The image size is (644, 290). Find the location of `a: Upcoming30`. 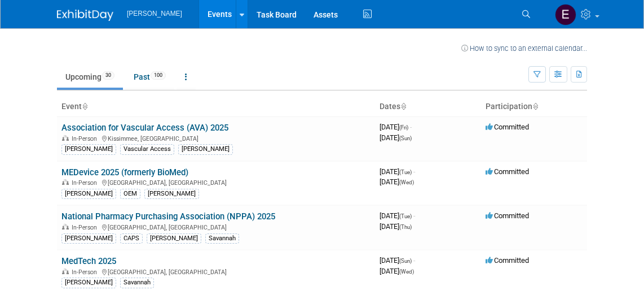

a: Upcoming30 is located at coordinates (90, 77).